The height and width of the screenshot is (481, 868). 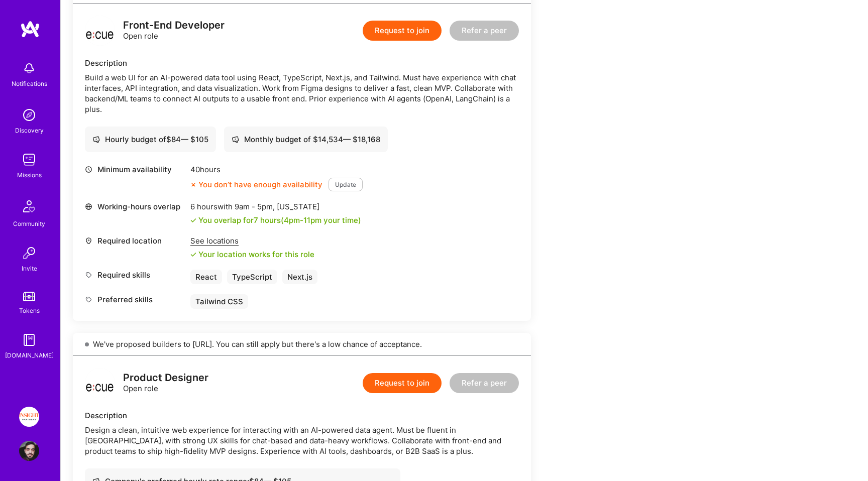 What do you see at coordinates (306, 139) in the screenshot?
I see `div: Monthly budget of $ 14,534 — $ 18,168` at bounding box center [306, 139].